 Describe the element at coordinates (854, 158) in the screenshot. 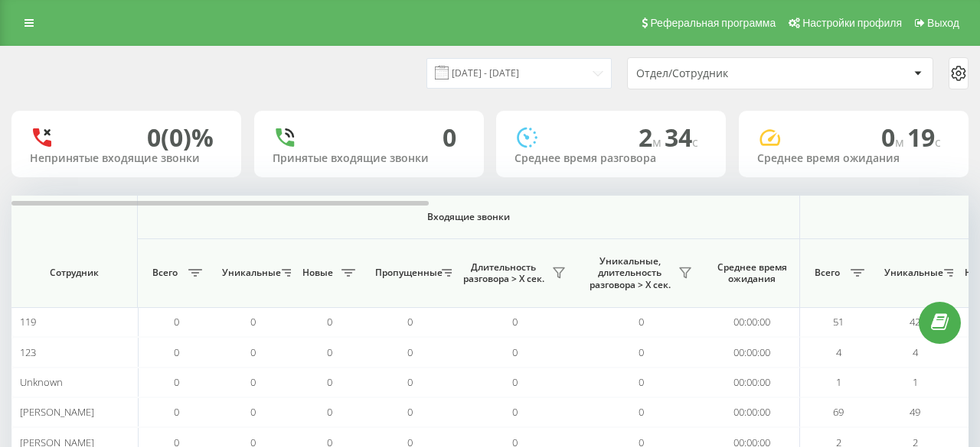

I see `div: Среднее время ожидания` at that location.